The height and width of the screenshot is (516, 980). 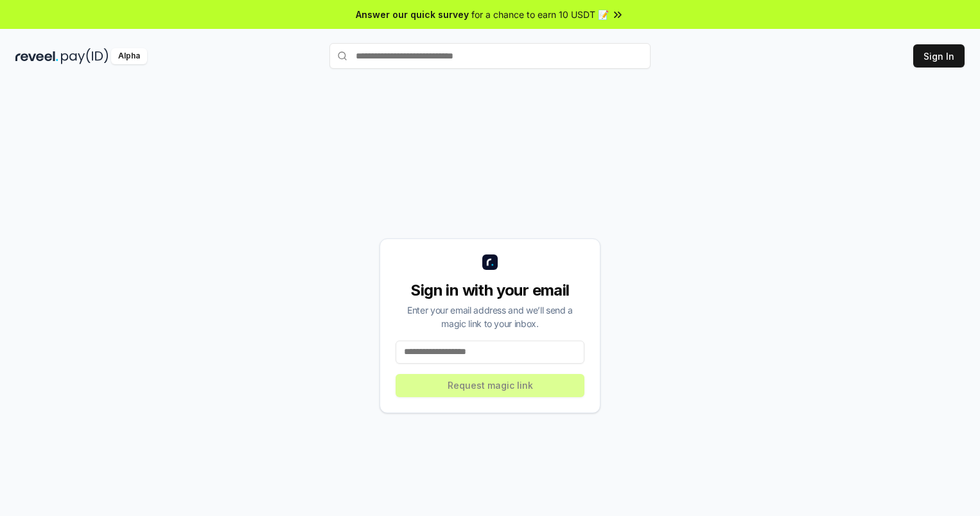 I want to click on button: Sign In, so click(x=939, y=56).